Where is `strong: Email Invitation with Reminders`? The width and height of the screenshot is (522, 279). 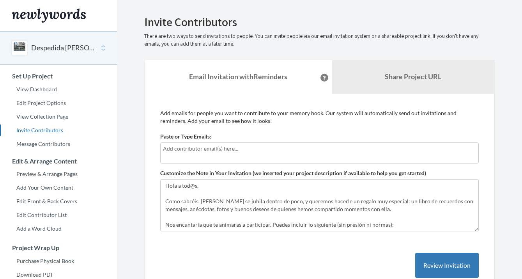 strong: Email Invitation with Reminders is located at coordinates (238, 76).